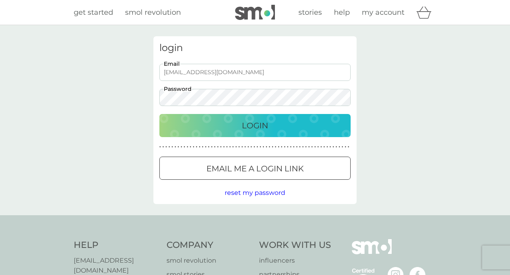 The image size is (510, 275). Describe the element at coordinates (255, 126) in the screenshot. I see `p: Login` at that location.